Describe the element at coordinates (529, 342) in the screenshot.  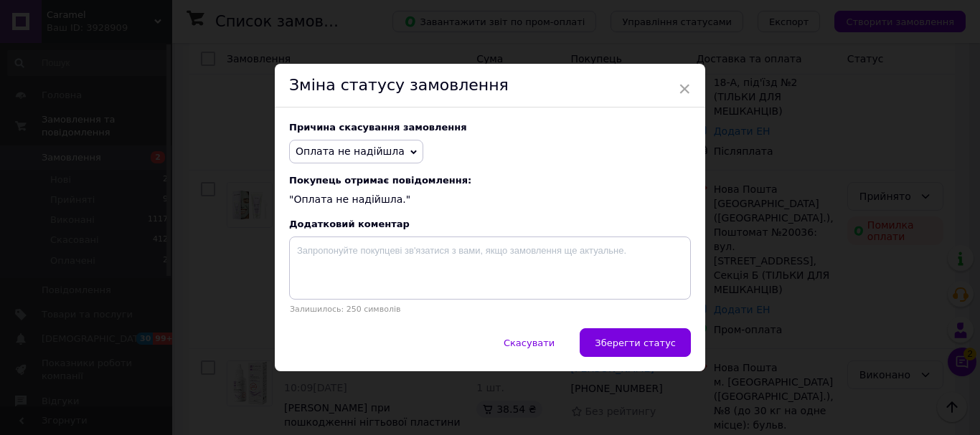
I see `span: Скасувати` at that location.